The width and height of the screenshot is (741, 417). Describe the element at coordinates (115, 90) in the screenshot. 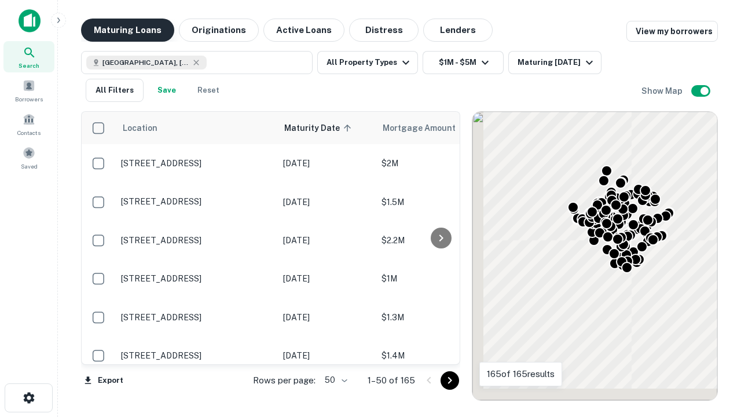

I see `button: All Filters` at that location.